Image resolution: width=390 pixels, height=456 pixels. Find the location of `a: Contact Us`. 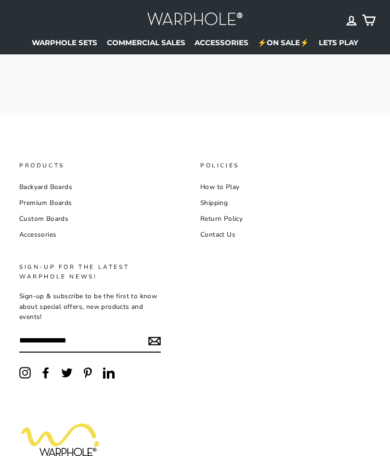

a: Contact Us is located at coordinates (217, 235).